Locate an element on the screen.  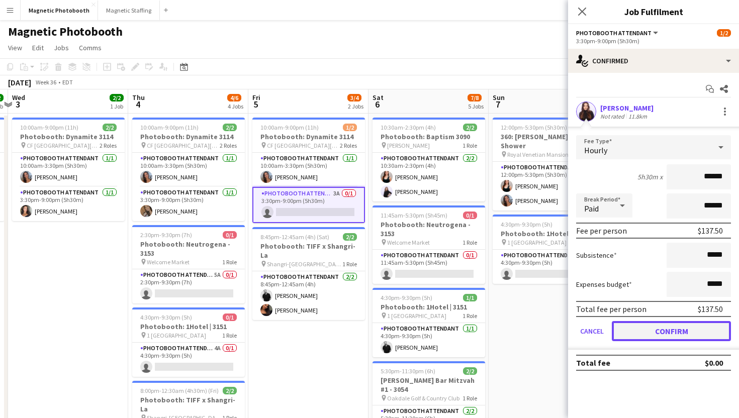
a: View is located at coordinates (15, 48).